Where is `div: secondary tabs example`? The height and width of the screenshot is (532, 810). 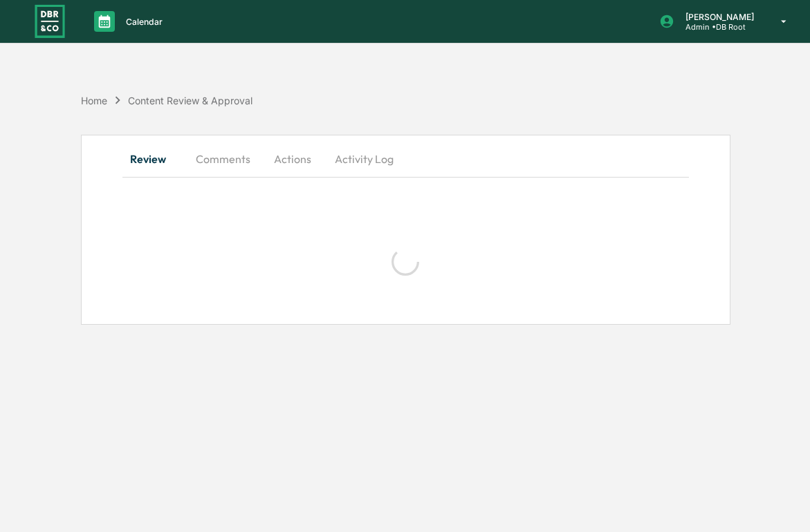
div: secondary tabs example is located at coordinates (406, 159).